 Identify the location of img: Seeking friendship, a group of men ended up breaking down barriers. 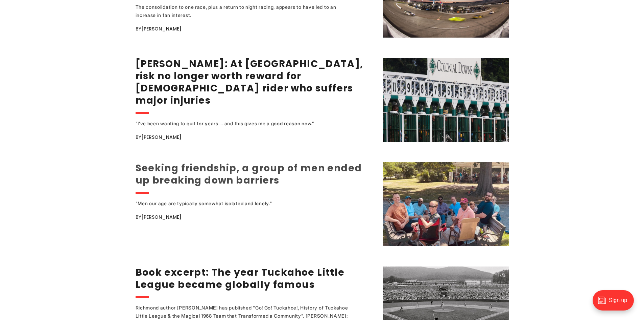
(446, 204).